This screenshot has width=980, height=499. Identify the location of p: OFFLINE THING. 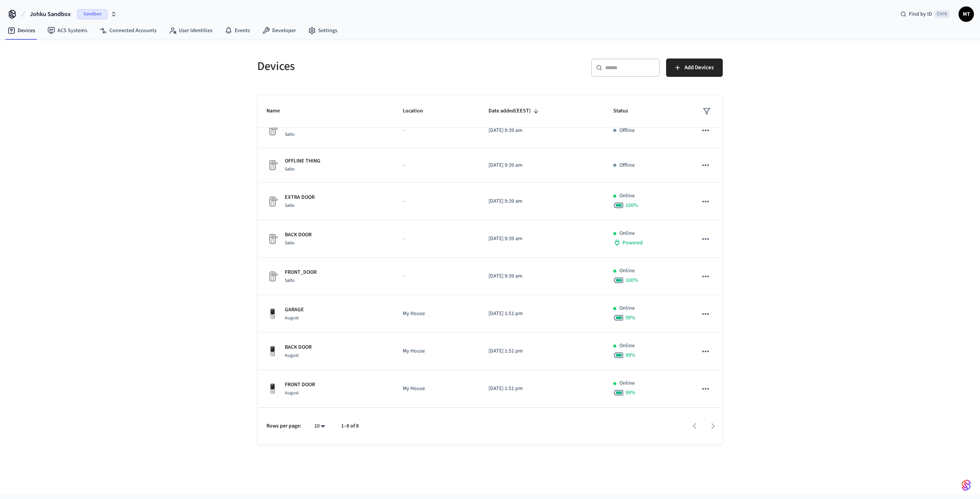
(302, 161).